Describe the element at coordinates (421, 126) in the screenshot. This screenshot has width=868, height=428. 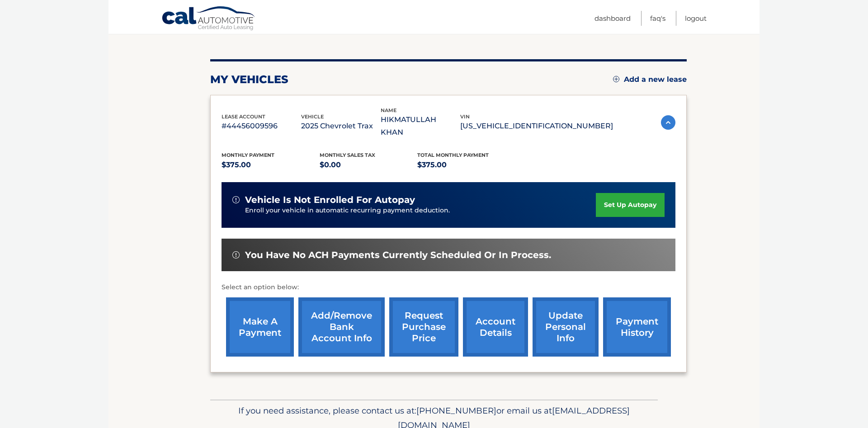
I see `p: HIKMATULLAH KHAN` at that location.